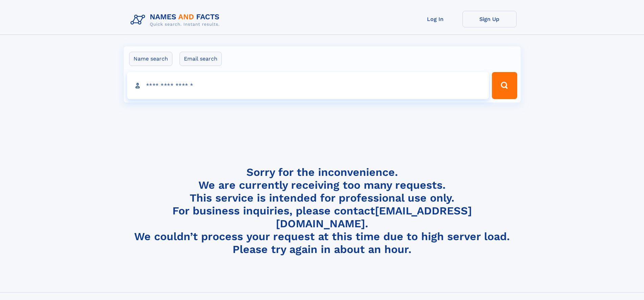 This screenshot has height=300, width=644. What do you see at coordinates (177, 20) in the screenshot?
I see `img: Logo Names and Facts` at bounding box center [177, 20].